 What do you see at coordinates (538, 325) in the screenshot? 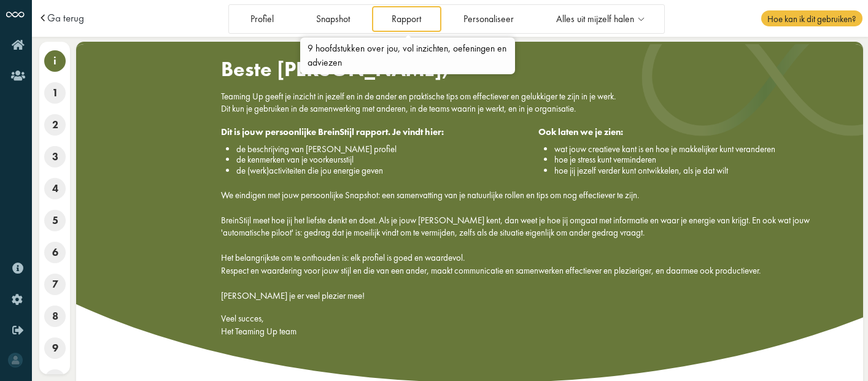
I see `p: Veel succes, Het Teaming Up team` at bounding box center [538, 325].